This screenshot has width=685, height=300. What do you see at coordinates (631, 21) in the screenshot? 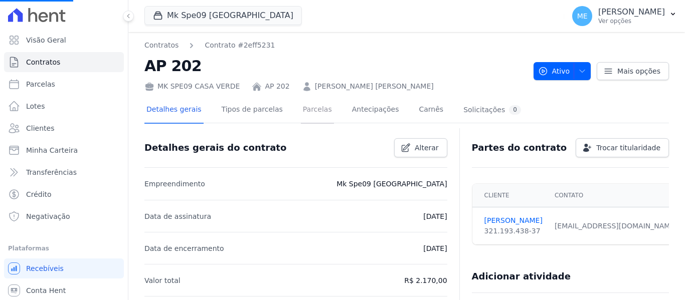
I see `p: Ver opções` at bounding box center [631, 21].